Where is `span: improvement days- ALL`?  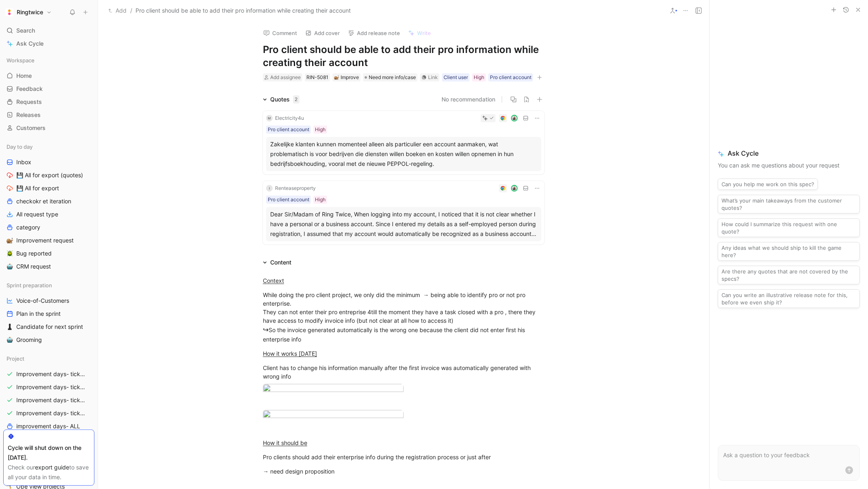
span: improvement days- ALL is located at coordinates (48, 426).